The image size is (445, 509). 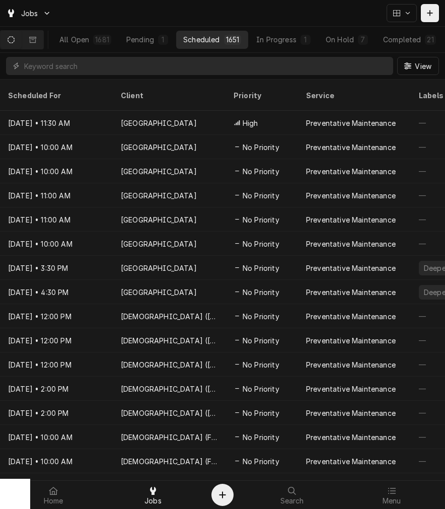 What do you see at coordinates (392, 501) in the screenshot?
I see `span: Menu` at bounding box center [392, 501].